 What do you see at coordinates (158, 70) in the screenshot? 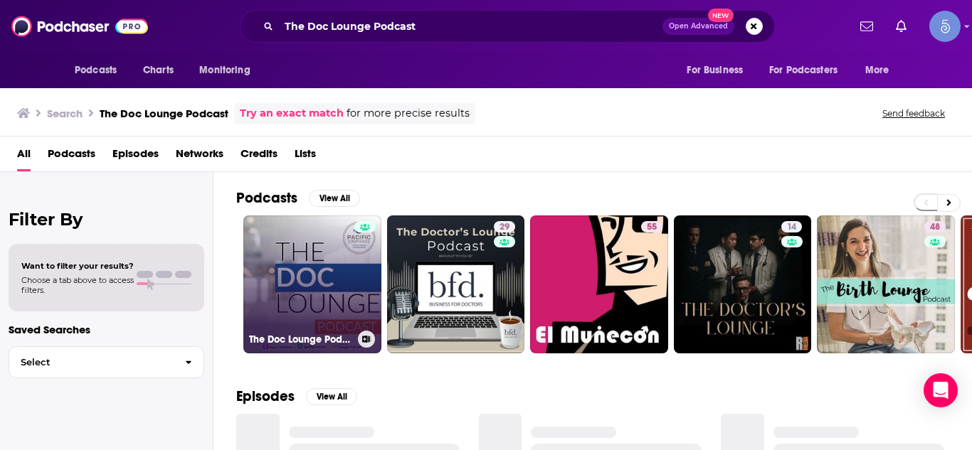
I see `span: Charts` at bounding box center [158, 70].